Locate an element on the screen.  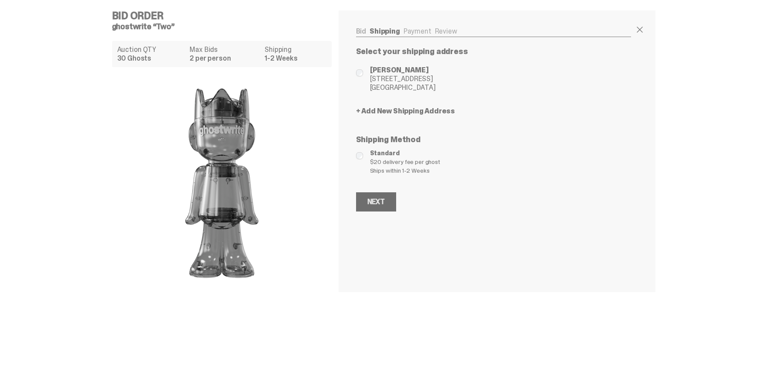
img: product image is located at coordinates (222, 183).